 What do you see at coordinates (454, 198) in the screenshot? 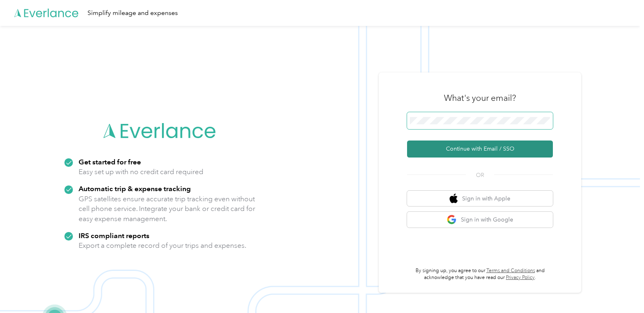
I see `img: apple logo` at bounding box center [454, 198].